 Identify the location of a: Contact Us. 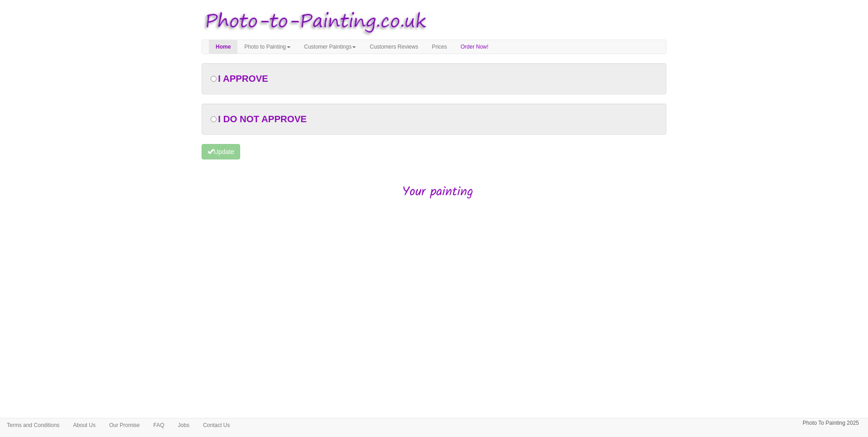
(216, 425).